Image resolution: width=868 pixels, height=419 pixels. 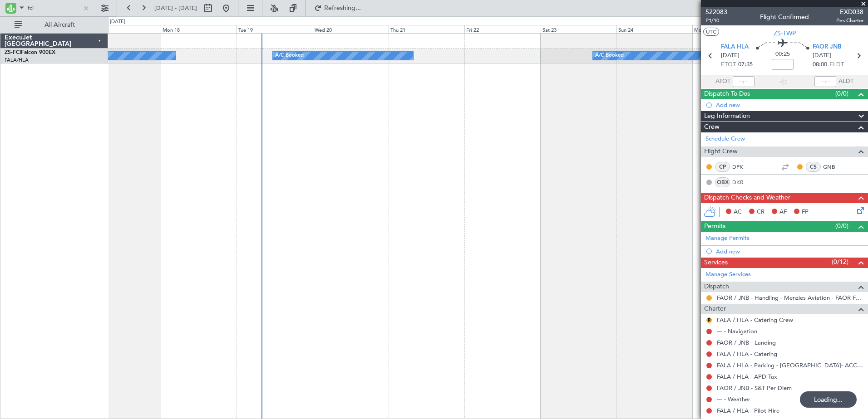 I want to click on a: FAOR / JNB - Handling - Menzies Aviation - FAOR FAOR / JNB, so click(x=790, y=298).